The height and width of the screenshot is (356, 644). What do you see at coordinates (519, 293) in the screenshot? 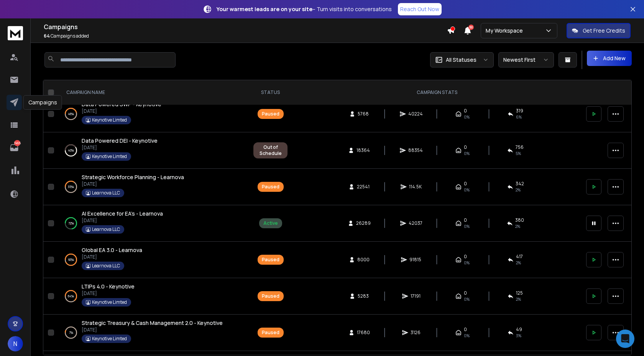
I see `span: 125` at bounding box center [519, 293].